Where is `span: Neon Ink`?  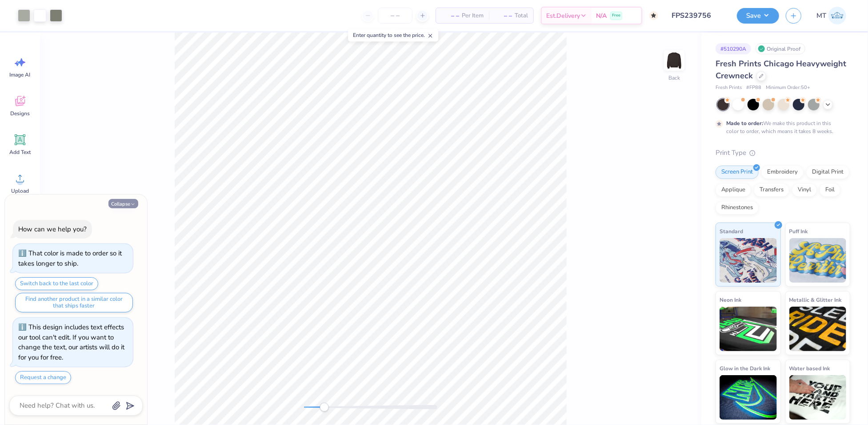
span: Neon Ink is located at coordinates (731, 299).